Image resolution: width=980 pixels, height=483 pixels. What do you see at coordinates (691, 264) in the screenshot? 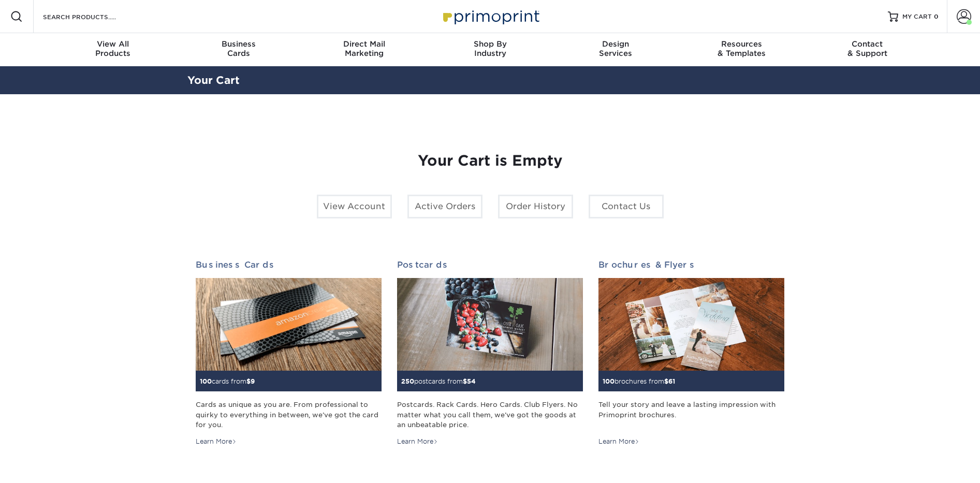
I see `h2: Brochures & Flyers` at bounding box center [691, 264].